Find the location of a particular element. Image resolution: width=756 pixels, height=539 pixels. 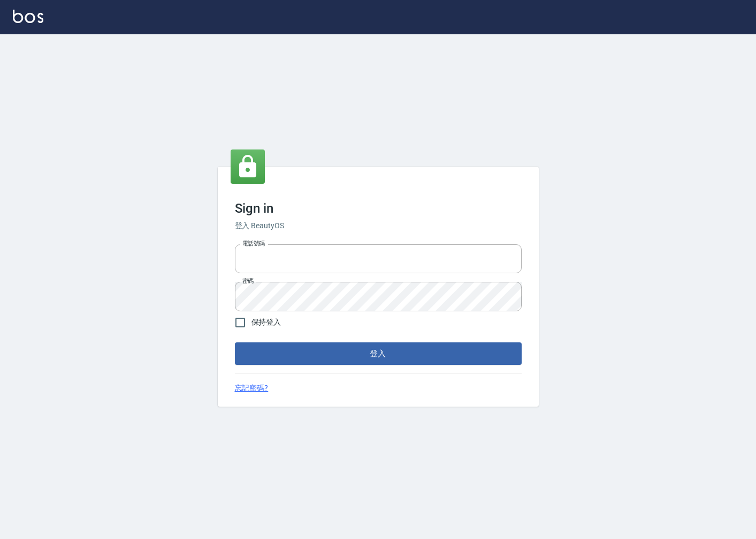

img: Logo is located at coordinates (28, 16).